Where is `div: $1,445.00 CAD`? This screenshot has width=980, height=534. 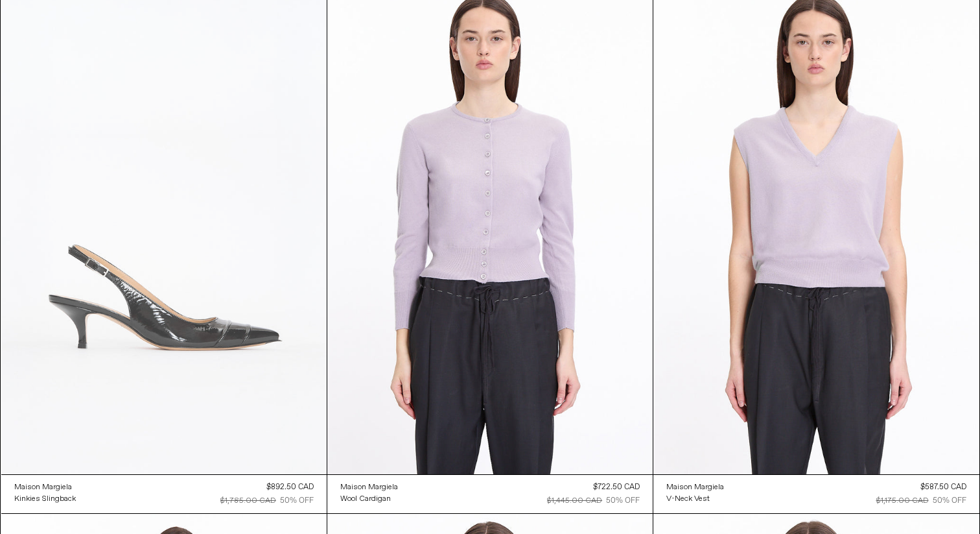
div: $1,445.00 CAD is located at coordinates (574, 501).